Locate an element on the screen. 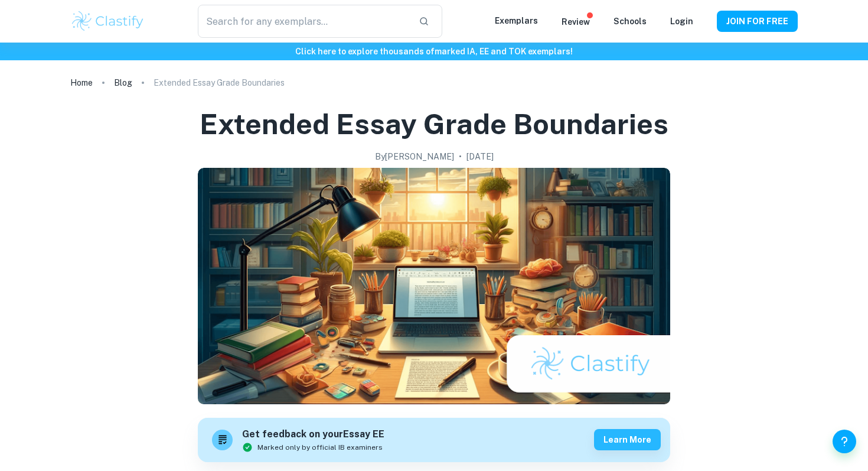 The height and width of the screenshot is (471, 868). span: Marked only by official IB examiners is located at coordinates (320, 447).